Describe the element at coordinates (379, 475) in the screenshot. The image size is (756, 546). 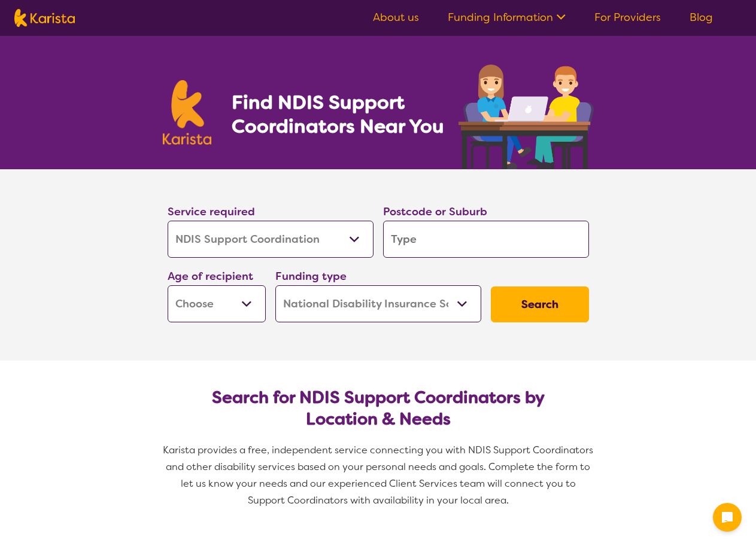
I see `span: Karista provides a free, independent service connecting you with NDIS Support Coordinators and ot...` at that location.